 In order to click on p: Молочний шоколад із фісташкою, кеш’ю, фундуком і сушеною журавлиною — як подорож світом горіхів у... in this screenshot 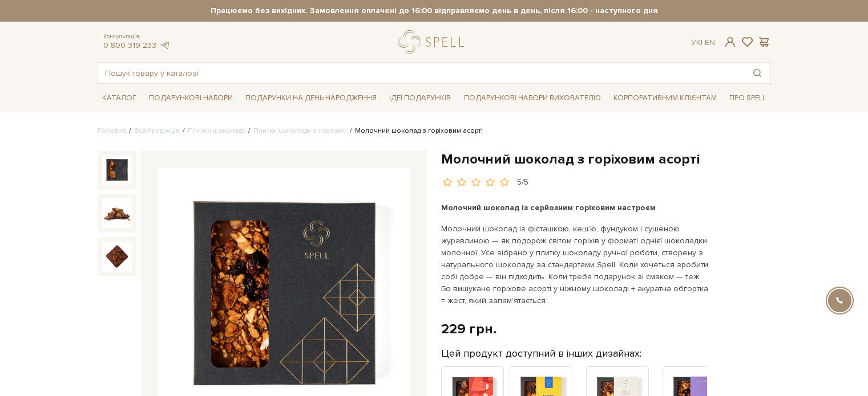, I will do `click(575, 264)`.